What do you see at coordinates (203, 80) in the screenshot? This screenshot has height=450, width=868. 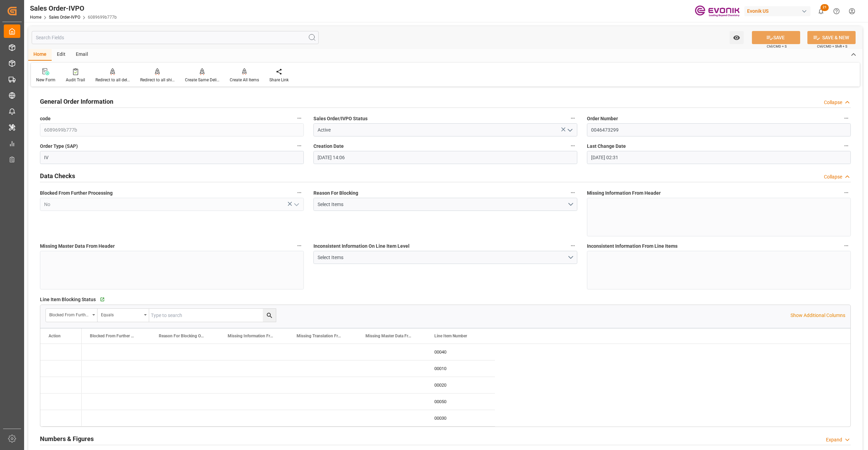 I see `div: Create Same Delivery Date` at bounding box center [203, 80].